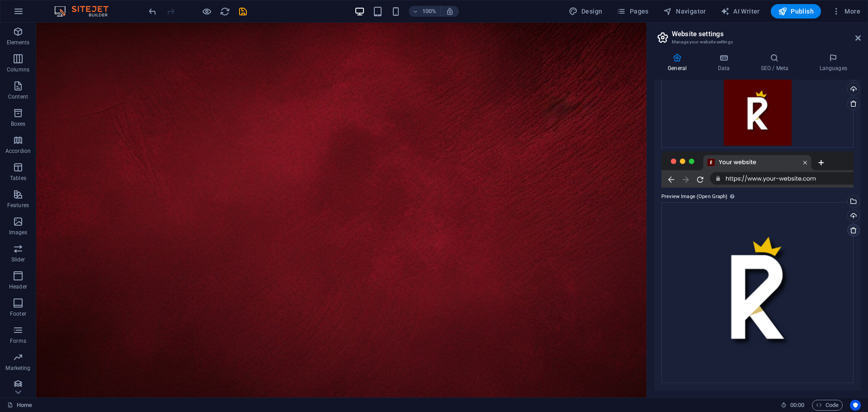 The height and width of the screenshot is (412, 868). Describe the element at coordinates (18, 43) in the screenshot. I see `p: Elements` at that location.